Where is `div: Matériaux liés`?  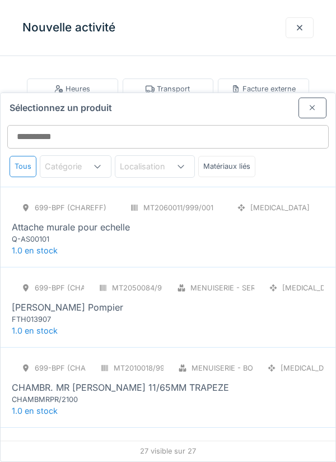 div: Matériaux liés is located at coordinates (227, 166).